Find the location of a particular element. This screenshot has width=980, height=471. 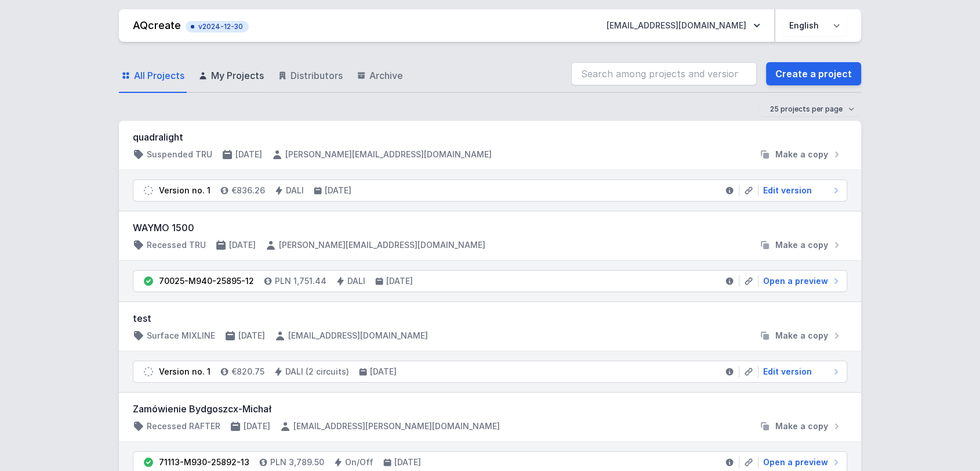

h3: quadralight is located at coordinates (490, 137).